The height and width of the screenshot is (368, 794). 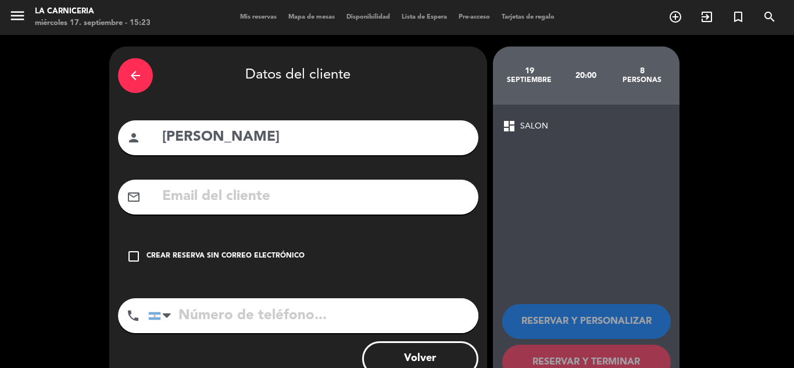 I want to click on i: menu, so click(x=17, y=16).